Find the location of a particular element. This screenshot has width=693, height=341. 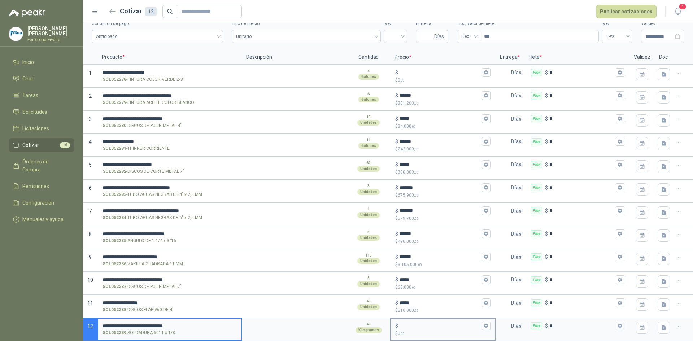

input: SOL052281-THINNER CORRIENTE is located at coordinates (170, 141).